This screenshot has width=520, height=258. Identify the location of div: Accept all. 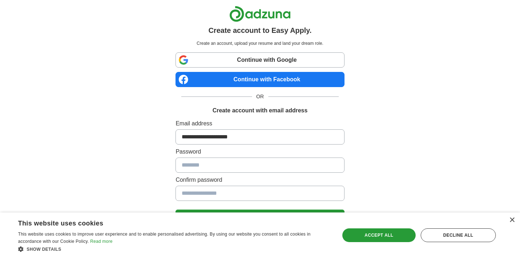
(379, 235).